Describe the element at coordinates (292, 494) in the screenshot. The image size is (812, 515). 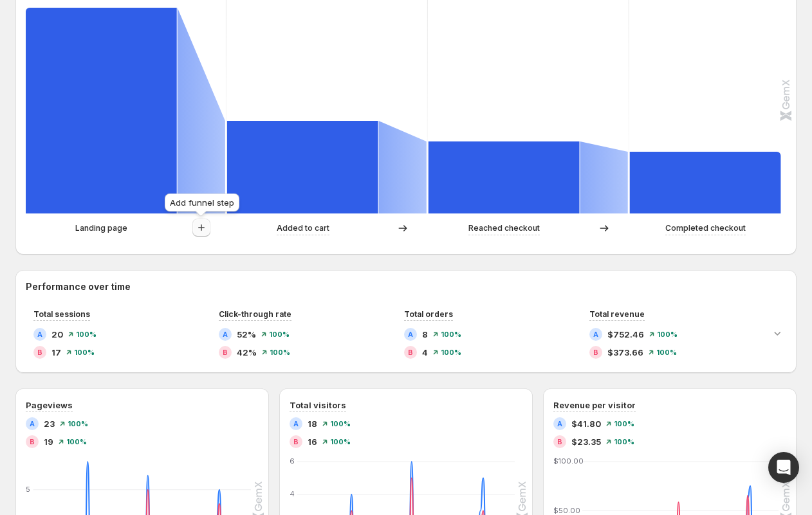
I see `text: 4` at that location.